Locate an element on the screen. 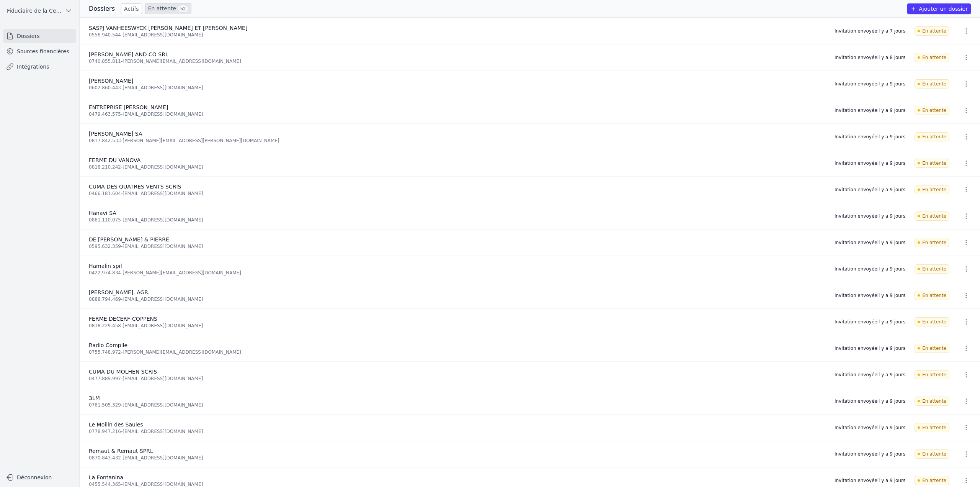 The width and height of the screenshot is (980, 487). a: Actifs is located at coordinates (131, 9).